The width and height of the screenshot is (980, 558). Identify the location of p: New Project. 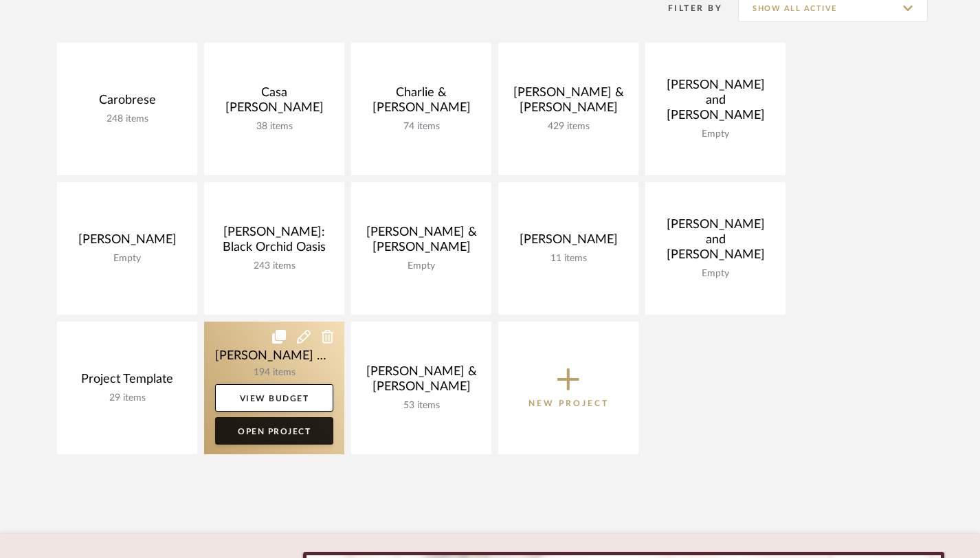
(568, 403).